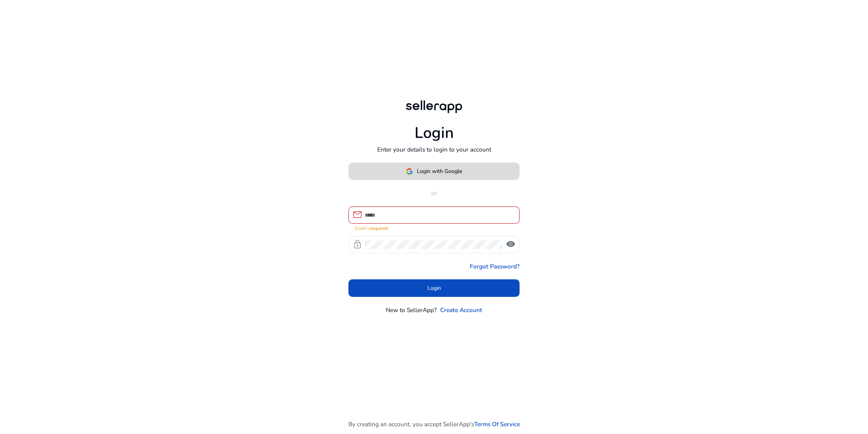 This screenshot has height=434, width=868. Describe the element at coordinates (411, 310) in the screenshot. I see `p: New to SellerApp?` at that location.